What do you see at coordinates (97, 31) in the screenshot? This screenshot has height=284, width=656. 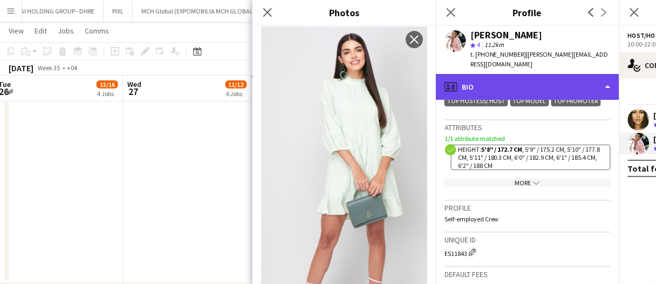 I see `span: Comms` at bounding box center [97, 31].